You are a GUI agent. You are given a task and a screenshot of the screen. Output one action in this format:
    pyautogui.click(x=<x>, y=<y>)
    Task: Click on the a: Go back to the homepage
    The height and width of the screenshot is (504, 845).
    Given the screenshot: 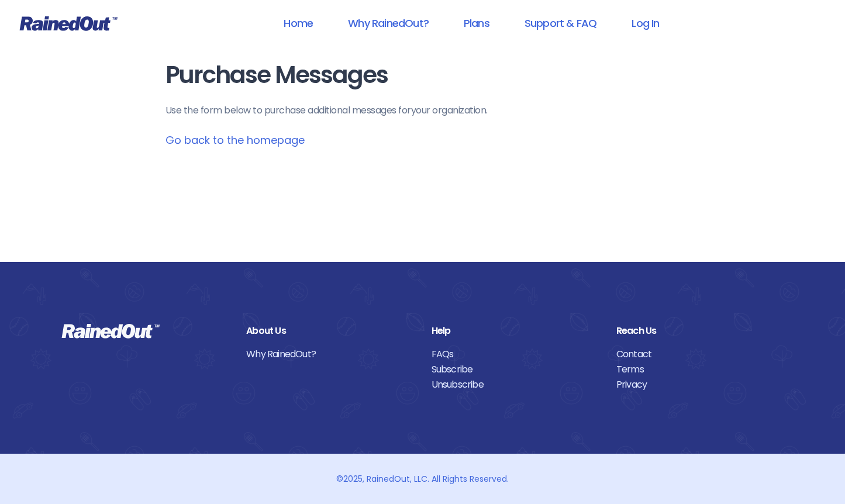 What is the action you would take?
    pyautogui.click(x=235, y=140)
    